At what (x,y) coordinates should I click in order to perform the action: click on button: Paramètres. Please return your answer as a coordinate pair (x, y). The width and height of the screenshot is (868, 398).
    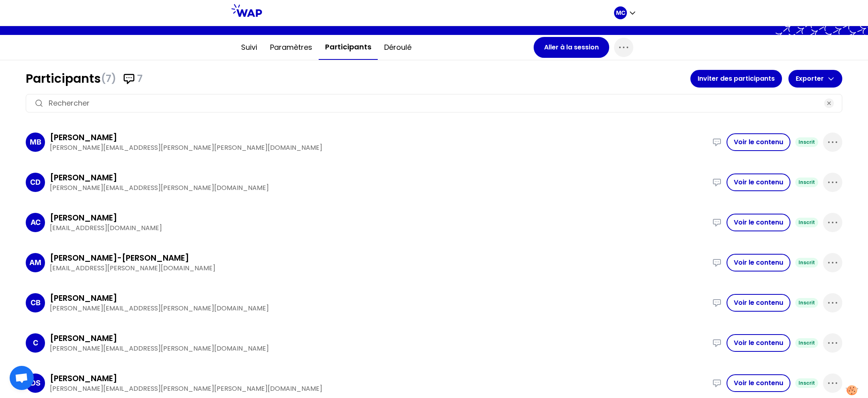
    Looking at the image, I should click on (291, 47).